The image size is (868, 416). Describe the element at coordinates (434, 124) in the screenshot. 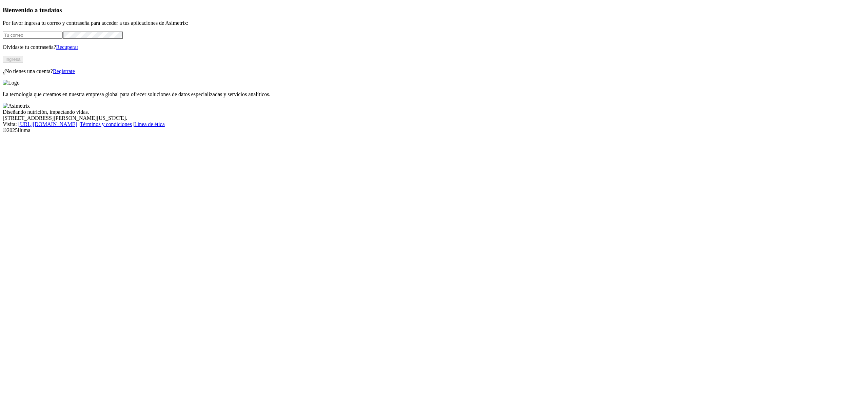

I see `div: Visita : | |` at that location.